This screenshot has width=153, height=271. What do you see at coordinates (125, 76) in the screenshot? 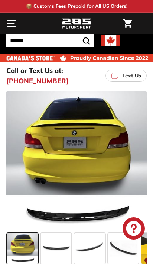
I see `a: Text Us` at bounding box center [125, 76].